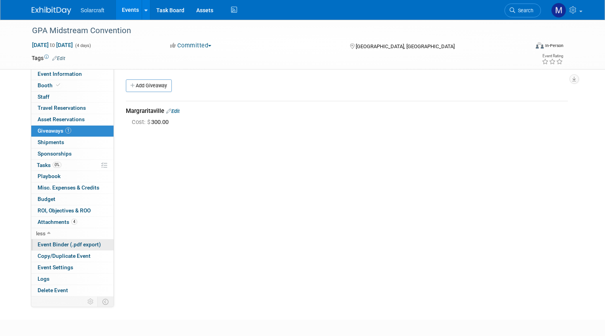  I want to click on a: Giveaways1, so click(72, 131).